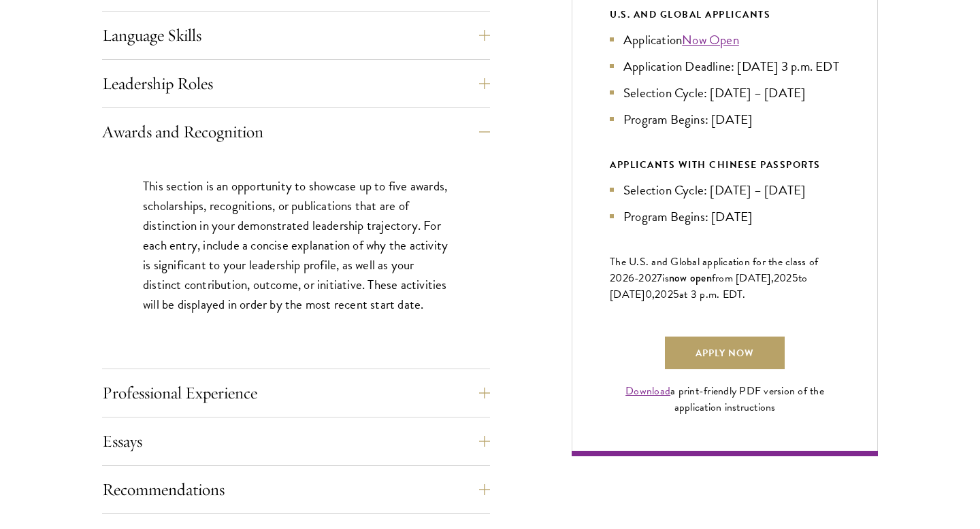  I want to click on button: Essays, so click(296, 441).